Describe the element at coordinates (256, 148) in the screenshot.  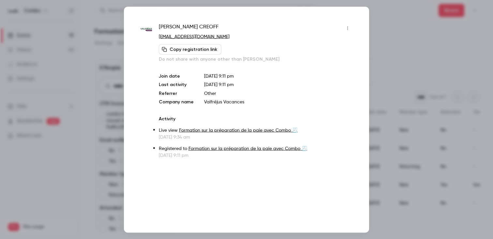
I see `p: Registered to` at that location.